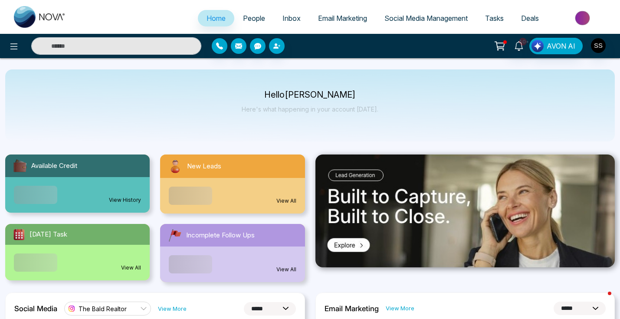  What do you see at coordinates (530, 18) in the screenshot?
I see `span: Deals` at bounding box center [530, 18].